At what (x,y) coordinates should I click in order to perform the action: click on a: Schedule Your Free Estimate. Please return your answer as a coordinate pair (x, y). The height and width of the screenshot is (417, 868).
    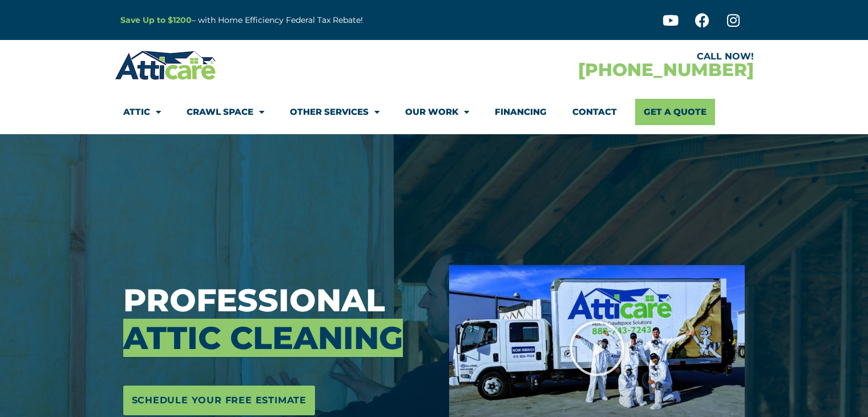
    Looking at the image, I should click on (219, 400).